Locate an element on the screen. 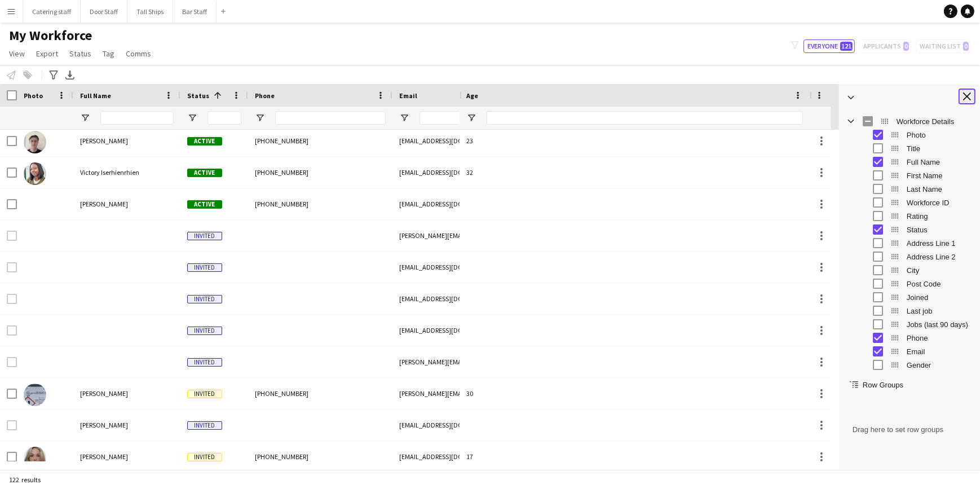 Image resolution: width=980 pixels, height=489 pixels. input: Phone Filter Input is located at coordinates (330, 118).